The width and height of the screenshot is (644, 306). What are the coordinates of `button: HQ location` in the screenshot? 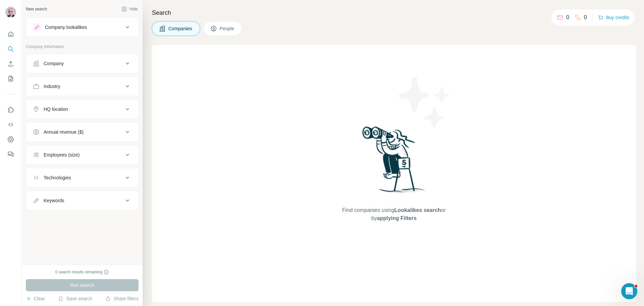 It's located at (82, 109).